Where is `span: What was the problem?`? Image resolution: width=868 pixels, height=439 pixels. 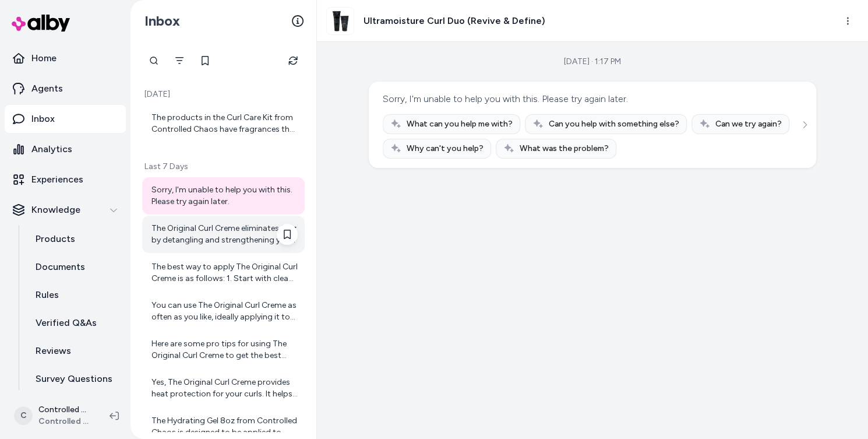 span: What was the problem? is located at coordinates (564, 149).